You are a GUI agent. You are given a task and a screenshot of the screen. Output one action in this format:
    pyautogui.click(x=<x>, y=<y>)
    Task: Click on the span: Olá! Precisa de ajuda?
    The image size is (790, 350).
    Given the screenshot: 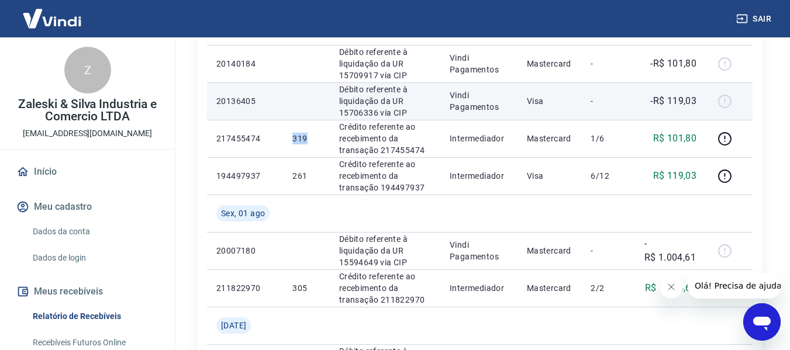 What is the action you would take?
    pyautogui.click(x=53, y=13)
    